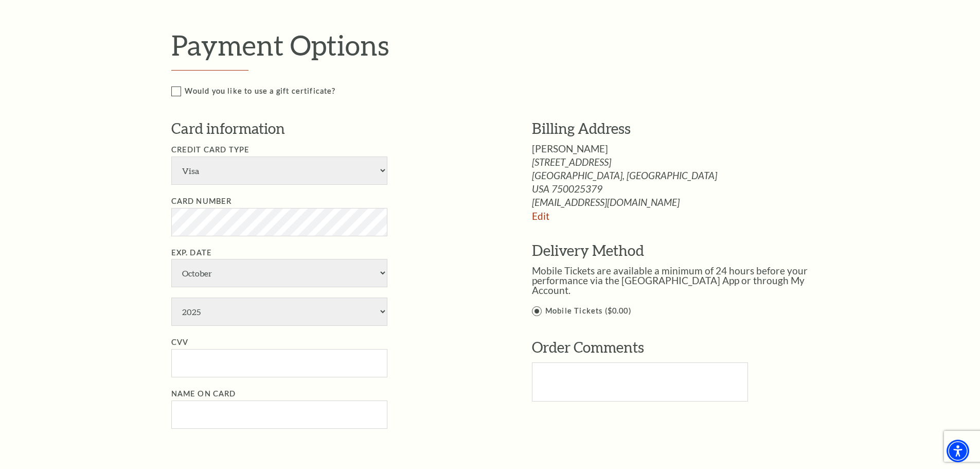 This screenshot has height=469, width=980. I want to click on label: Would you like to use a gift certificate?, so click(501, 91).